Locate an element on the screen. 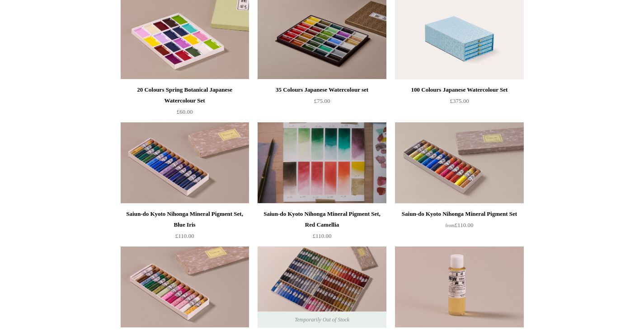  div: Saiun-do Kyoto Nihonga Mineral Pigment Set, Blue Iris is located at coordinates (185, 220).